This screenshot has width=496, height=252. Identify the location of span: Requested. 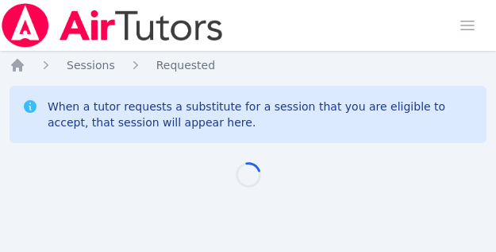
(186, 65).